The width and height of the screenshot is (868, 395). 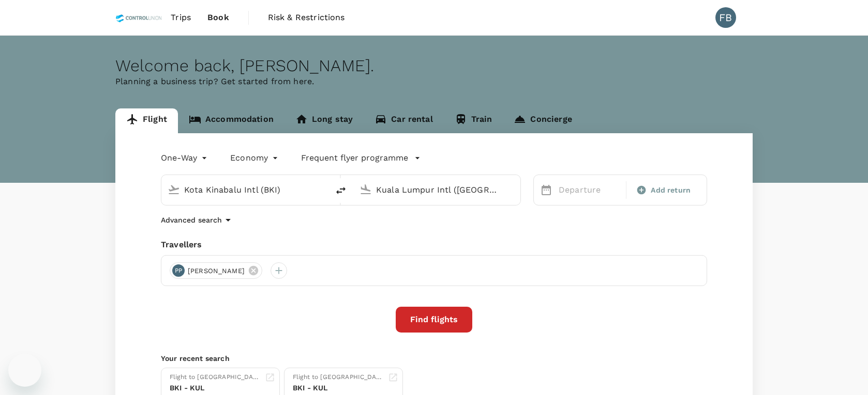 What do you see at coordinates (354, 158) in the screenshot?
I see `p: Frequent flyer programme` at bounding box center [354, 158].